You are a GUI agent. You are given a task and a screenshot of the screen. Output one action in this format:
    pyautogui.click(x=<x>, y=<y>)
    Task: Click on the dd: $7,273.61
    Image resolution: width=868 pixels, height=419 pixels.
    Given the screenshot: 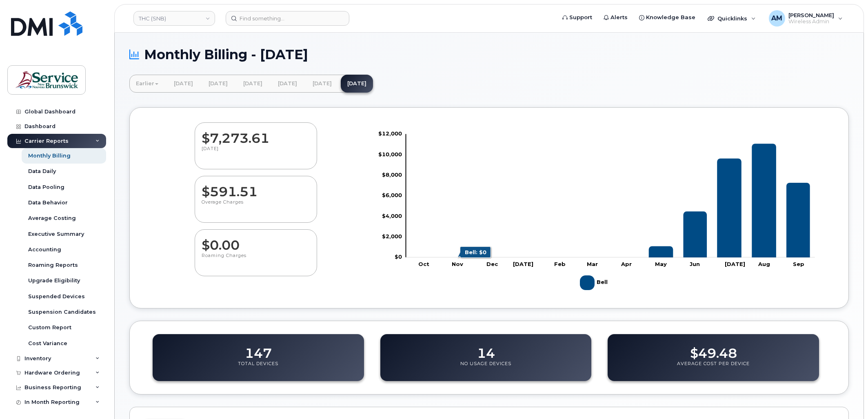 What is the action you would take?
    pyautogui.click(x=256, y=134)
    